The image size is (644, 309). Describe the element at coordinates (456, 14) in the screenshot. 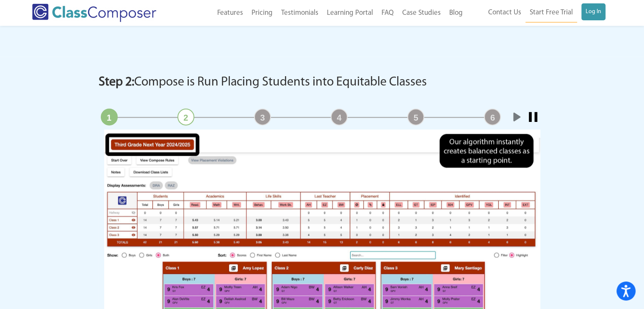

I see `a: Blog` at that location.